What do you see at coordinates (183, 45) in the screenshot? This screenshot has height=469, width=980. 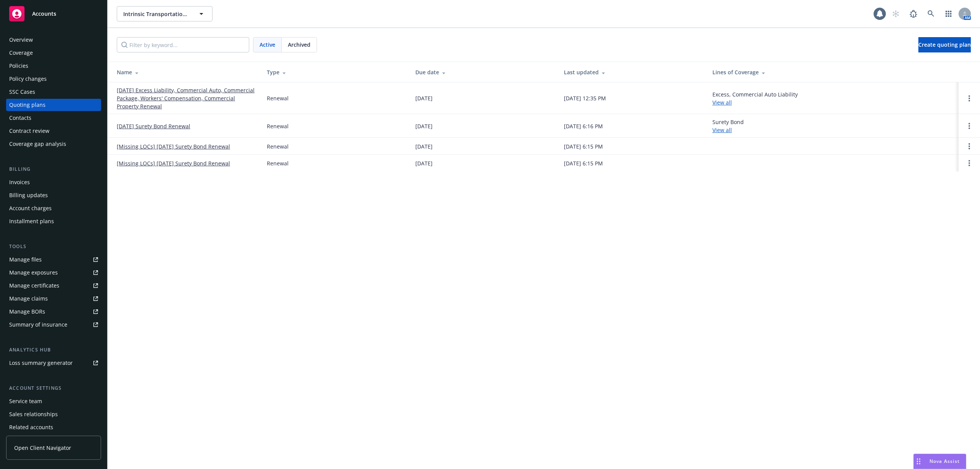 I see `input: Filter by keyword...` at bounding box center [183, 45].